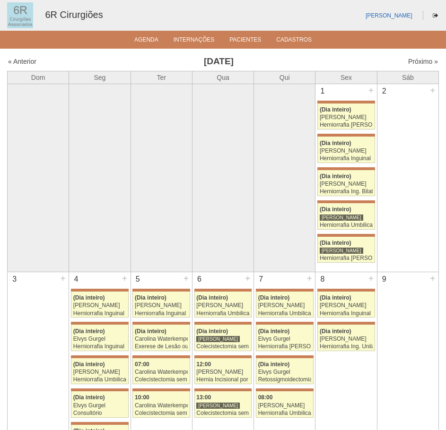  I want to click on span: 10:00, so click(142, 397).